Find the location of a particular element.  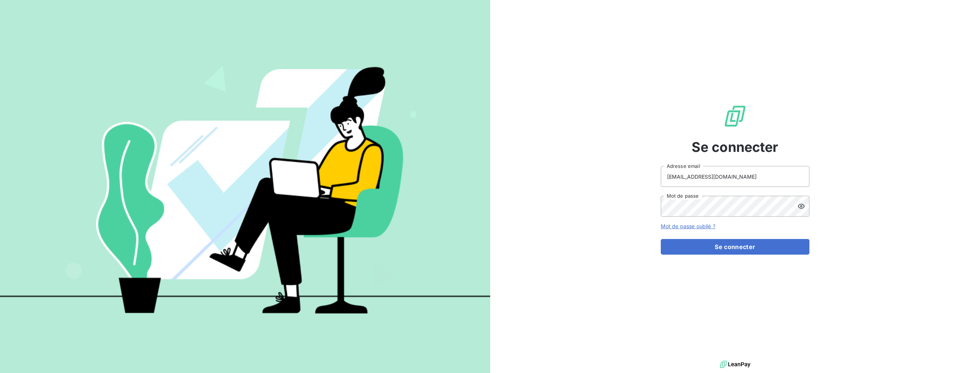

img: logo is located at coordinates (735, 364).